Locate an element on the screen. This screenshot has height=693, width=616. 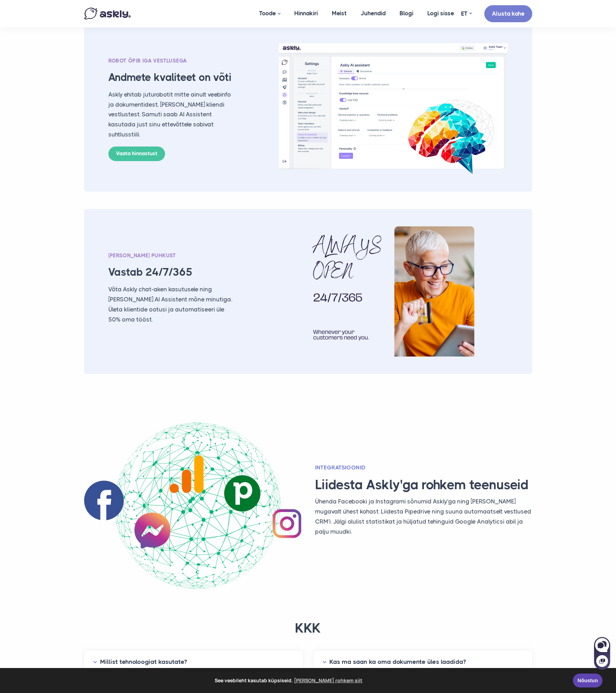
a: Nõustun is located at coordinates (587, 681).